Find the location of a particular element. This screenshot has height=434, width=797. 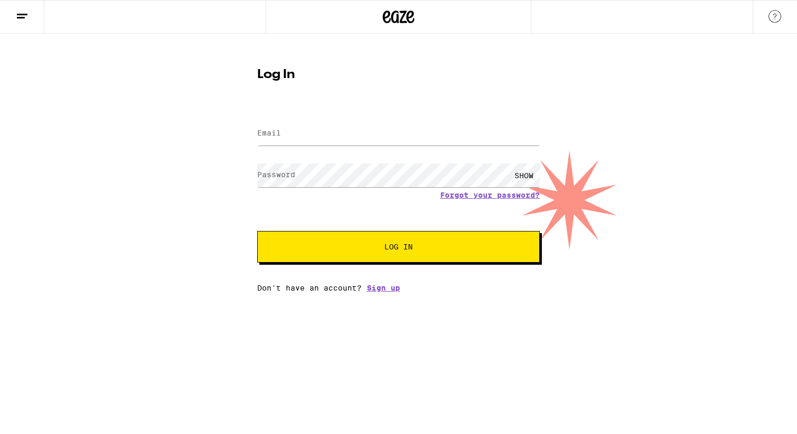

a: Sign up is located at coordinates (383, 288).